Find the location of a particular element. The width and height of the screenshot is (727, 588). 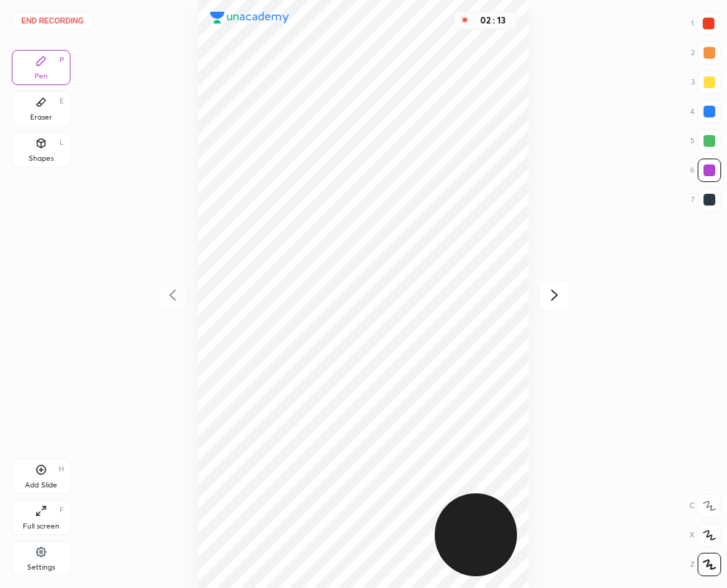

div: 4 is located at coordinates (705, 112).